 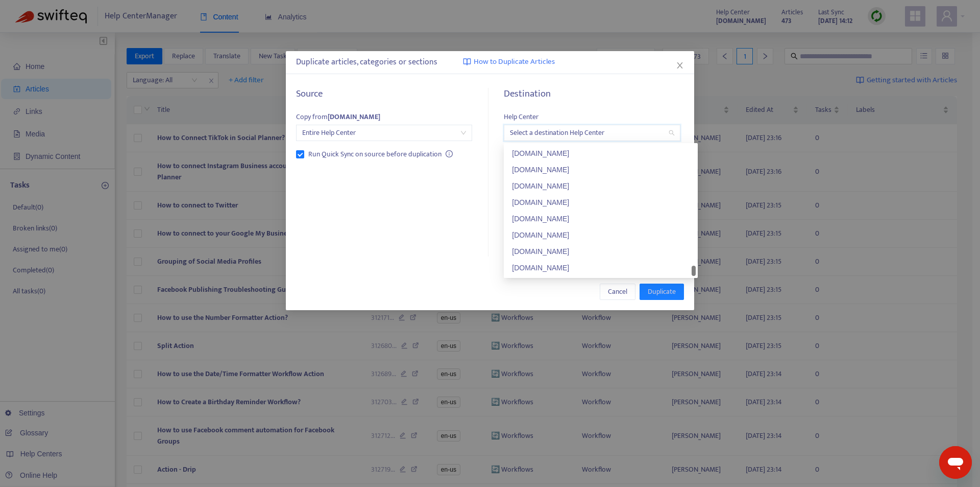 What do you see at coordinates (509, 62) in the screenshot?
I see `a: How to Duplicate Articles` at bounding box center [509, 62].